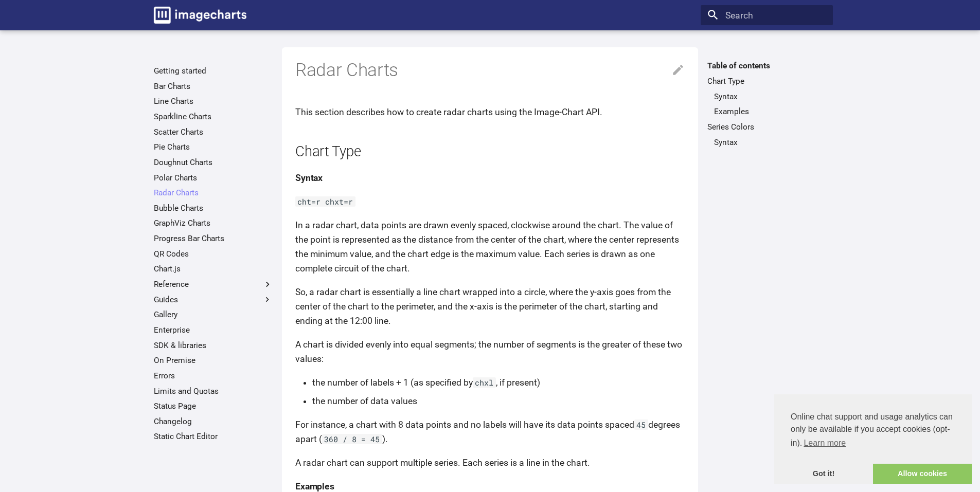  What do you see at coordinates (825, 443) in the screenshot?
I see `a: learn more about cookies` at bounding box center [825, 443].